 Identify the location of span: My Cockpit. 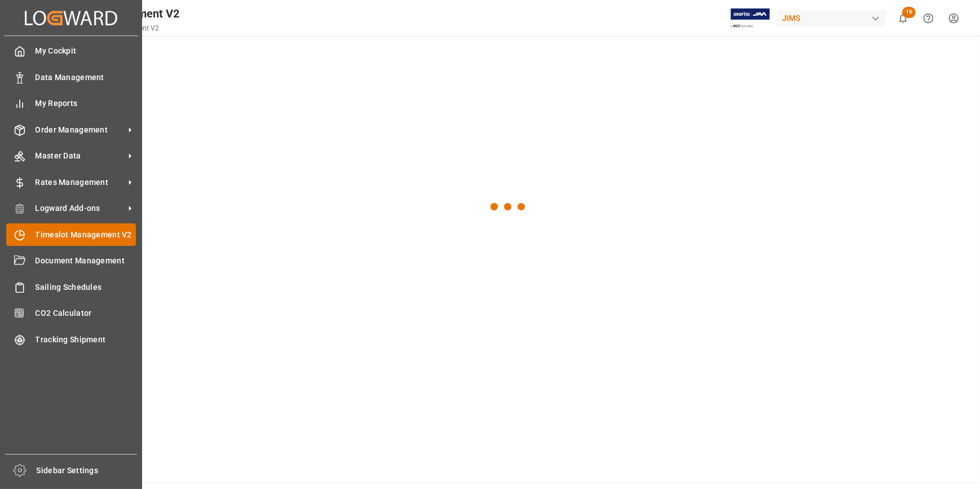
(86, 51).